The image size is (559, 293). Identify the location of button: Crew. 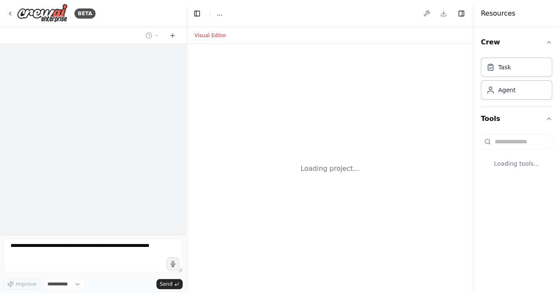
(516, 42).